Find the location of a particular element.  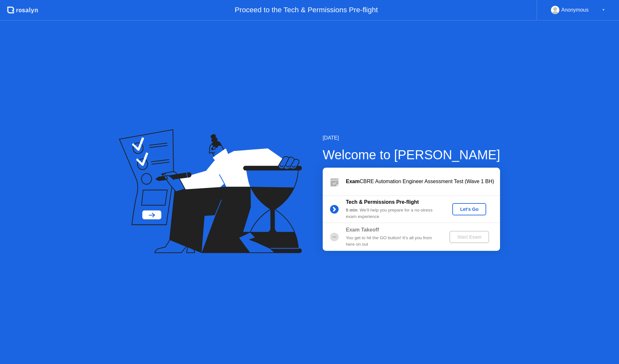

div: : We’ll help you prepare for a no-stress exam experience is located at coordinates (392, 213).